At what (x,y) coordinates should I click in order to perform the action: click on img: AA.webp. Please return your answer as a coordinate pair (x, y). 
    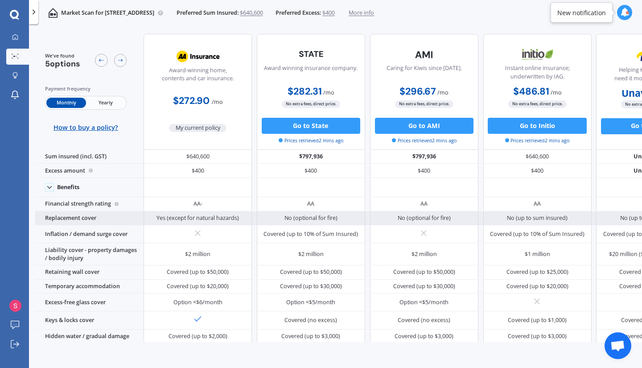
    Looking at the image, I should click on (198, 56).